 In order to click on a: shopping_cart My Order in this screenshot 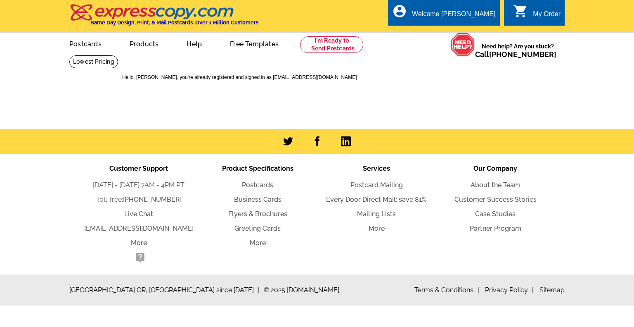, I will do `click(537, 14)`.